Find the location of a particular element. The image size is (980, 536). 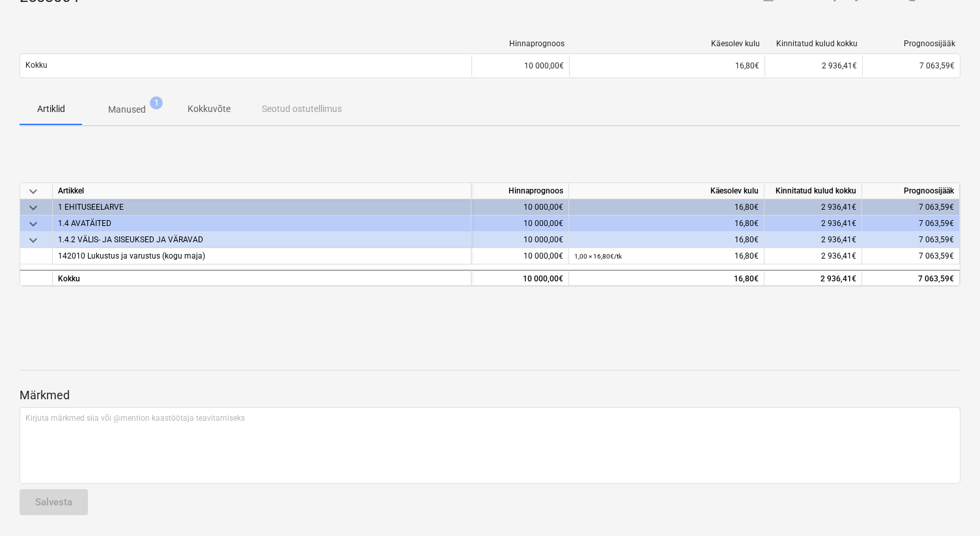

p: Kokkuvõte is located at coordinates (209, 109).